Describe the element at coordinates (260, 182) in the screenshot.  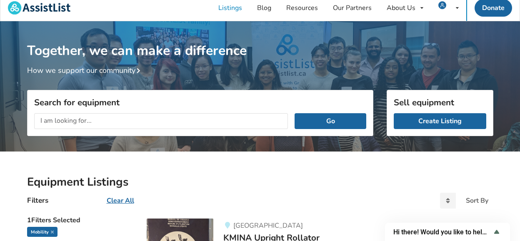
I see `h2: Equipment Listings` at that location.